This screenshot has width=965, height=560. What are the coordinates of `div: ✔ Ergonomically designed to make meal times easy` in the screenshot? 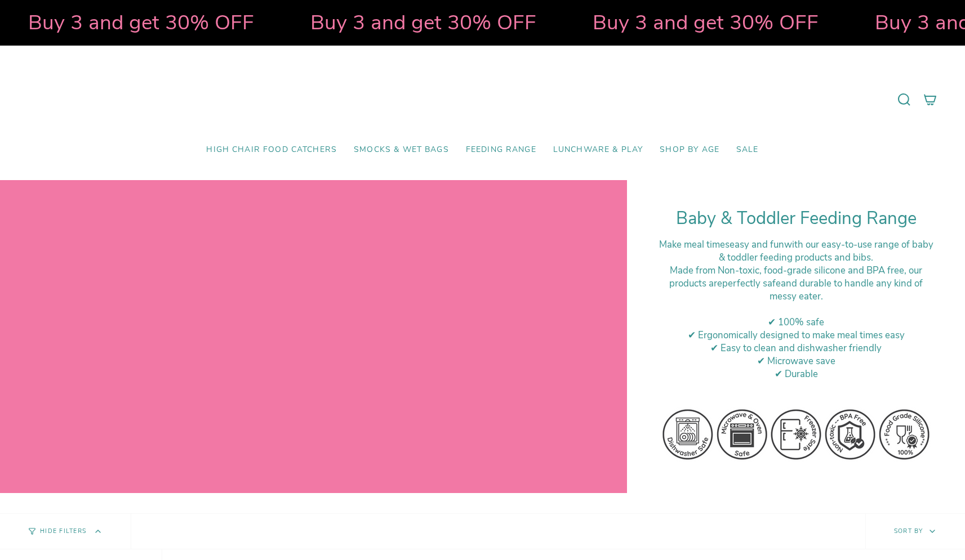 It's located at (796, 335).